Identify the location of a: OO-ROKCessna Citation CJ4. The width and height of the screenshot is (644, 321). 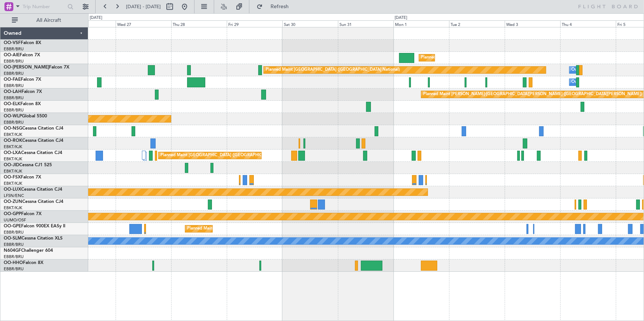
(34, 141).